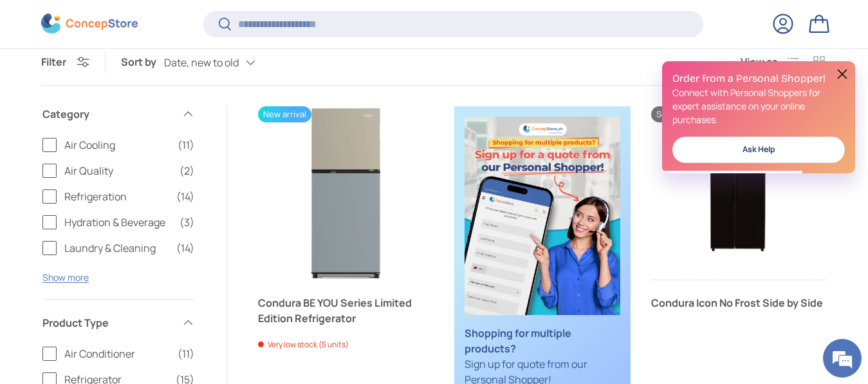 The image size is (868, 384). What do you see at coordinates (142, 62) in the screenshot?
I see `label: Sort by` at bounding box center [142, 62].